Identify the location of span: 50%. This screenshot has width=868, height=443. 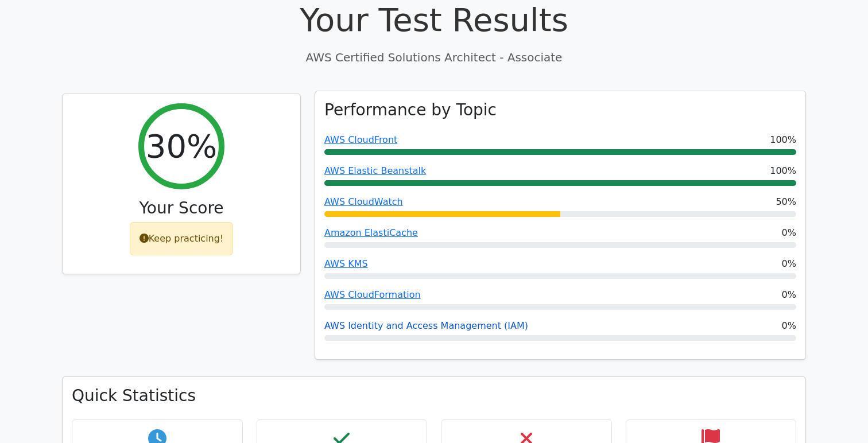
(786, 203).